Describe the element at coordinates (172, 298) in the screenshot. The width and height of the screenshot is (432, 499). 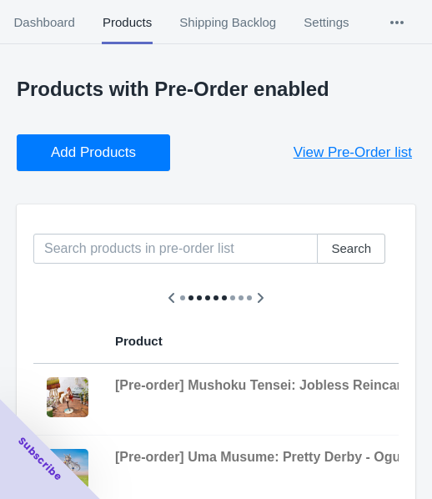
I see `button: Scroll table left one column` at that location.